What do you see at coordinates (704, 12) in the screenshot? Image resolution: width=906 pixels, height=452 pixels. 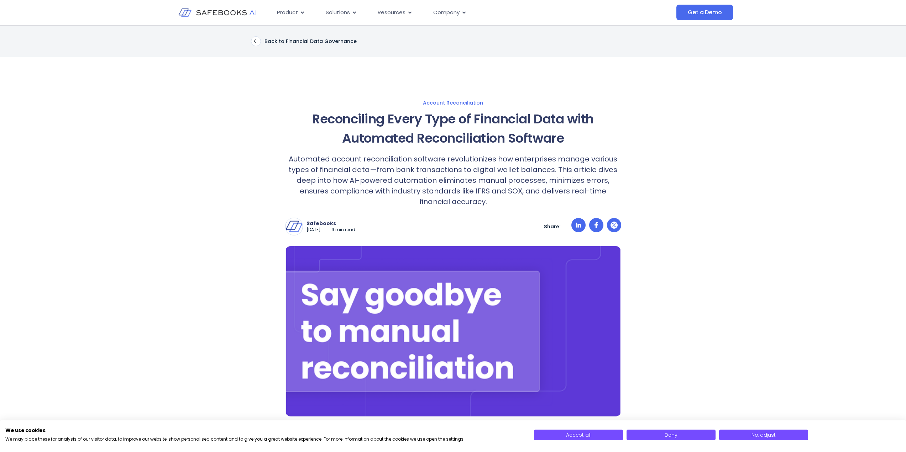 I see `a: Get a Demo` at bounding box center [704, 12].